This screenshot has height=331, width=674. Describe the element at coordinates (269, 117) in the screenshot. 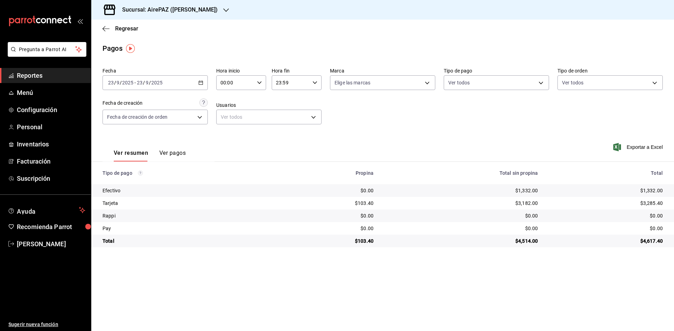

I see `div: Ver todos` at that location.